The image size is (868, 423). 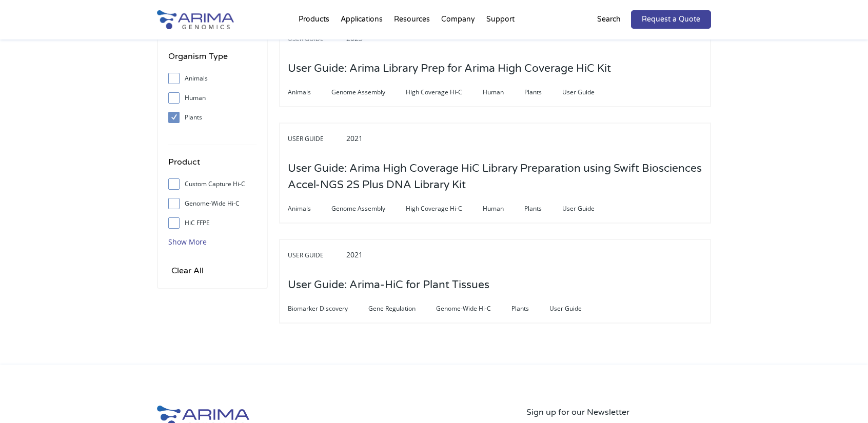 What do you see at coordinates (212, 204) in the screenshot?
I see `label: Genome-Wide Hi-C` at bounding box center [212, 204].